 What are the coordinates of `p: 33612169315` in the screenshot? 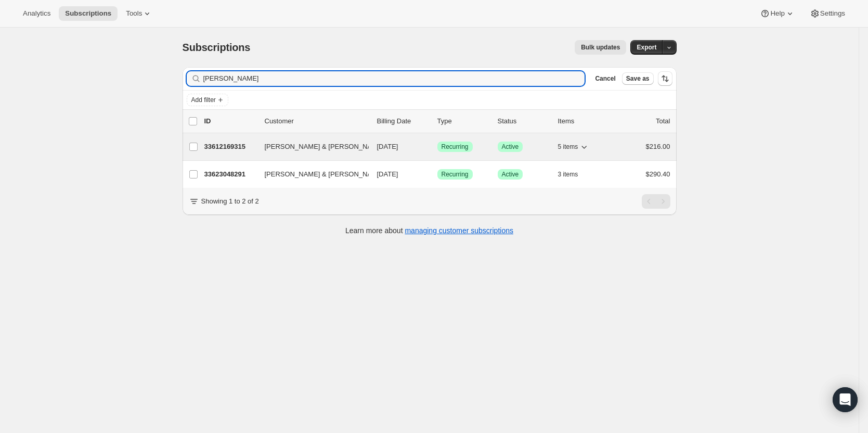 It's located at (230, 147).